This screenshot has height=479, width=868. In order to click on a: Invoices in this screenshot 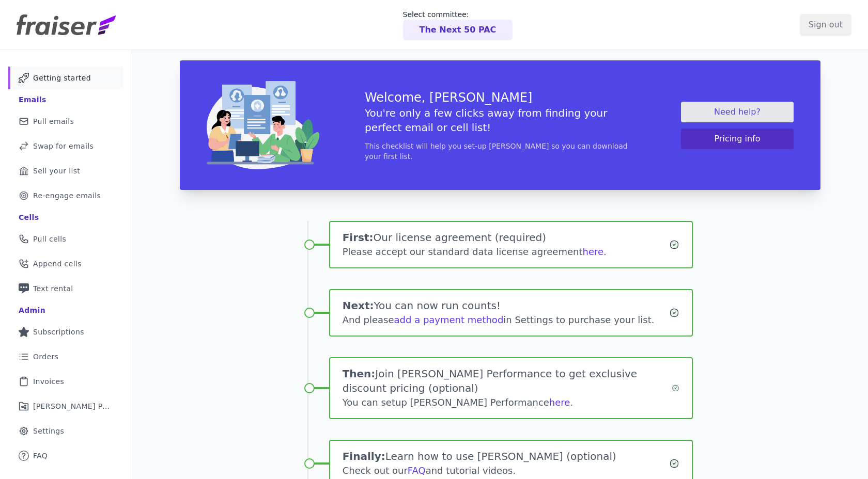, I will do `click(66, 382)`.